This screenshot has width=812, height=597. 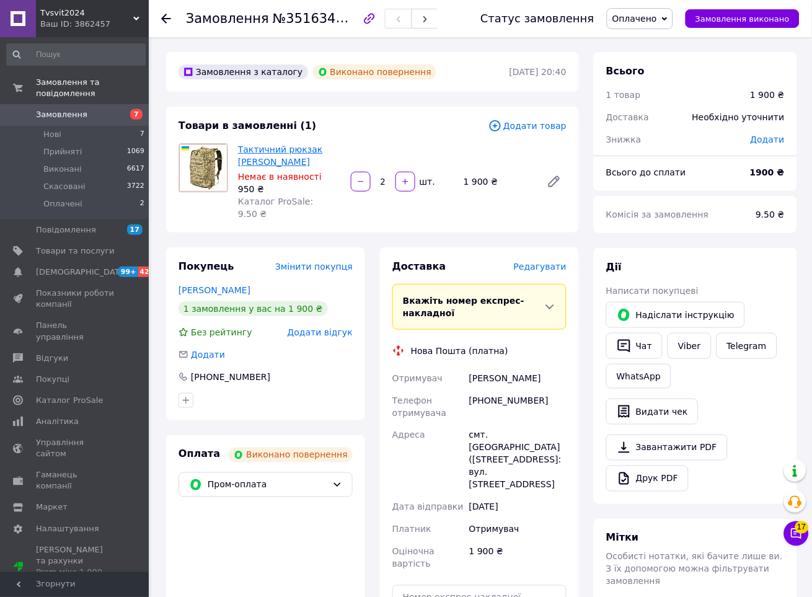 What do you see at coordinates (68, 529) in the screenshot?
I see `span: Налаштування` at bounding box center [68, 529].